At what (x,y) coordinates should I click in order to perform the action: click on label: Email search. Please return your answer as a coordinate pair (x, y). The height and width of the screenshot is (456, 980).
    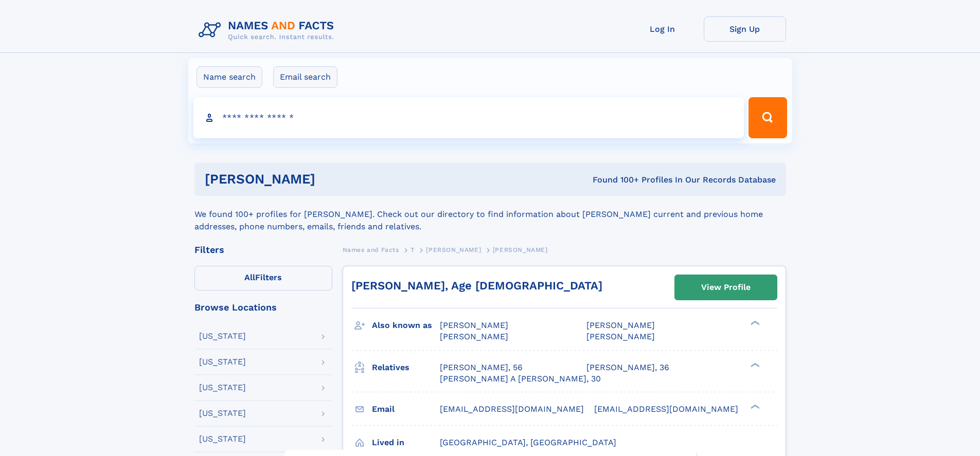
    Looking at the image, I should click on (305, 77).